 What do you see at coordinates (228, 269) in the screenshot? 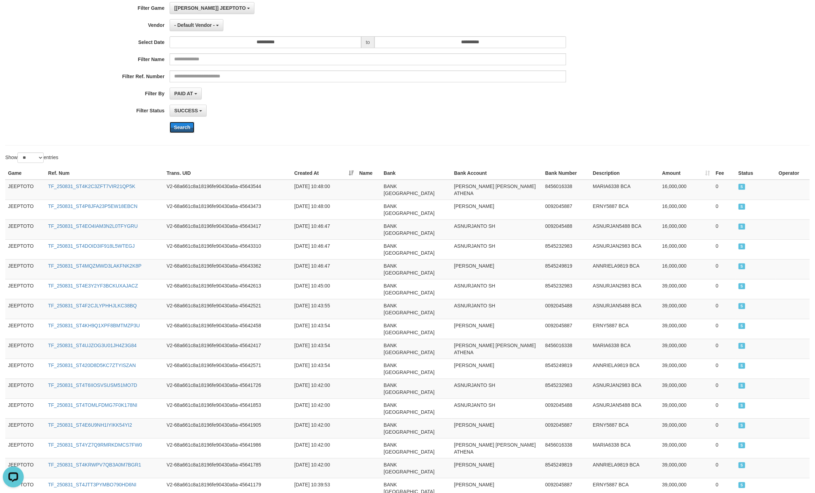
I see `td: V2-68a661c8a18196fe90430a6a-45643362` at bounding box center [228, 269].